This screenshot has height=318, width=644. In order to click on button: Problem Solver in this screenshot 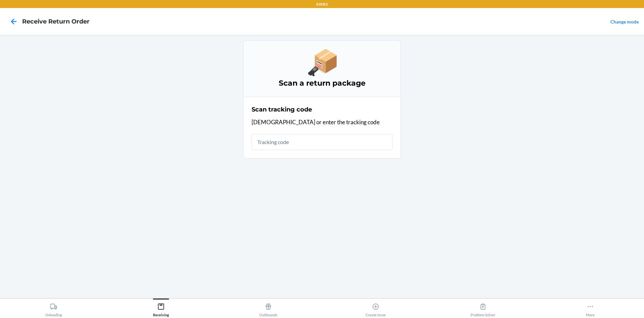, I will do `click(483, 307)`.